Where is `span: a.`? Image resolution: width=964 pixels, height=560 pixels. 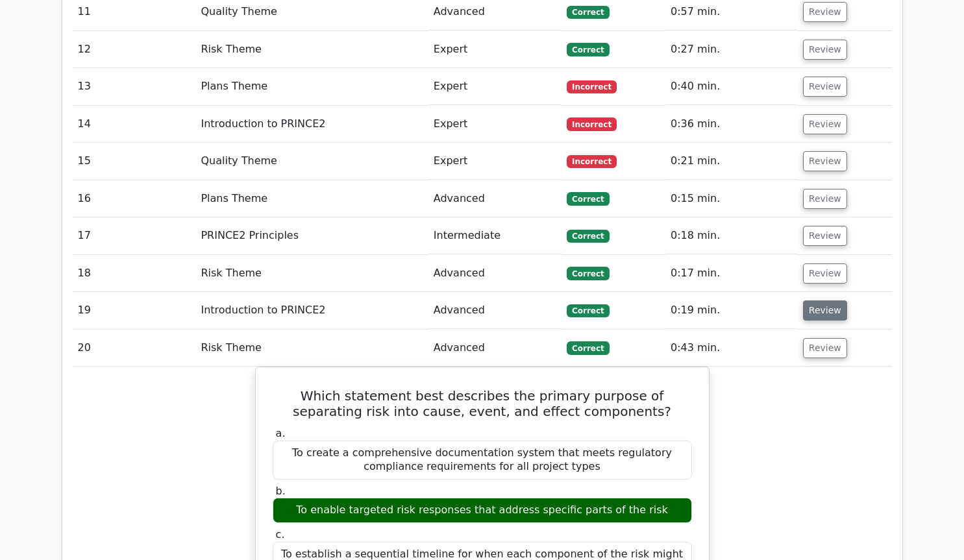
span: a. is located at coordinates (281, 433).